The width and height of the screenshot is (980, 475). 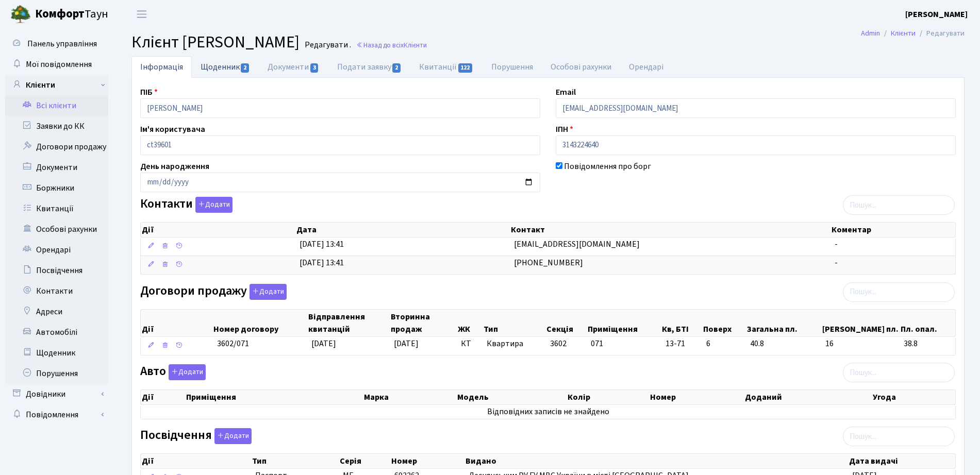 What do you see at coordinates (21, 15) in the screenshot?
I see `img: logo.png` at bounding box center [21, 15].